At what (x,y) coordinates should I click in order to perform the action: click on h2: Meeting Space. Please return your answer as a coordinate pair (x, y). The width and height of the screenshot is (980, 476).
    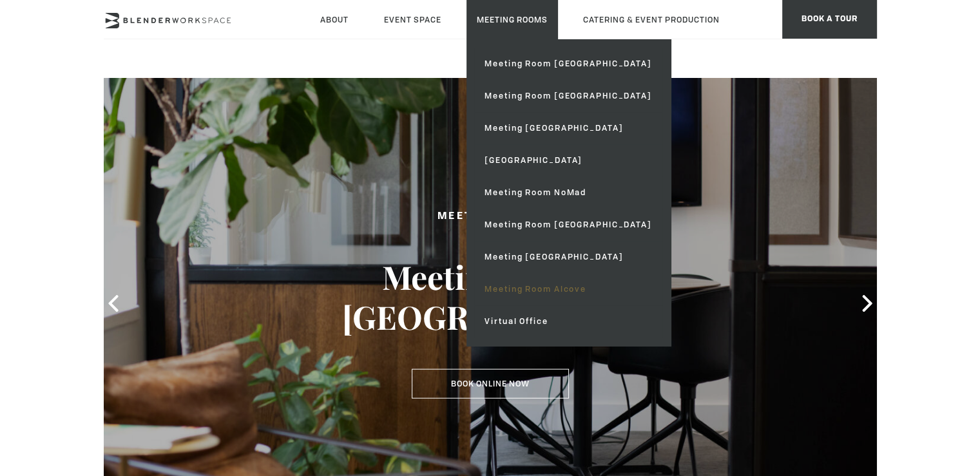
    Looking at the image, I should click on (490, 216).